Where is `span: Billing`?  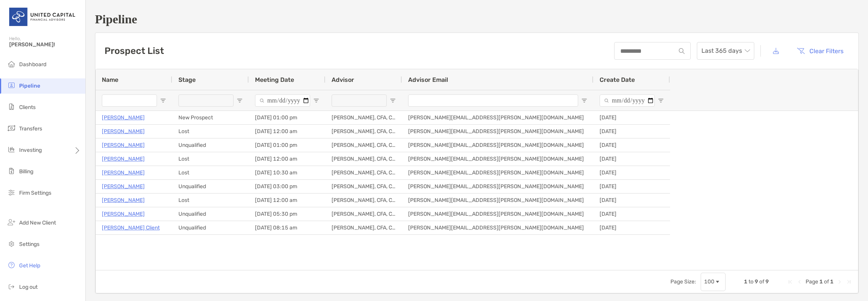 span: Billing is located at coordinates (26, 171).